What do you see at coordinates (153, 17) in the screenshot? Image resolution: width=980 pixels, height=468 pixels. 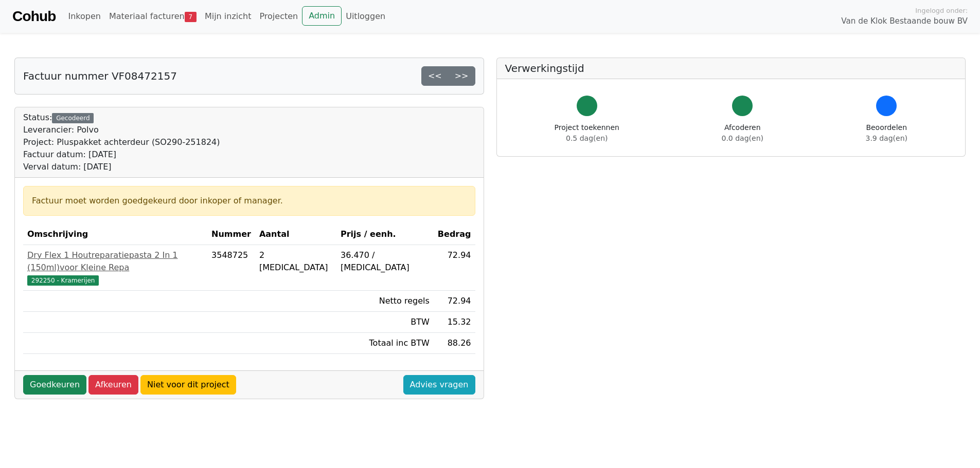 I see `a: Materiaal facturen7` at bounding box center [153, 17].